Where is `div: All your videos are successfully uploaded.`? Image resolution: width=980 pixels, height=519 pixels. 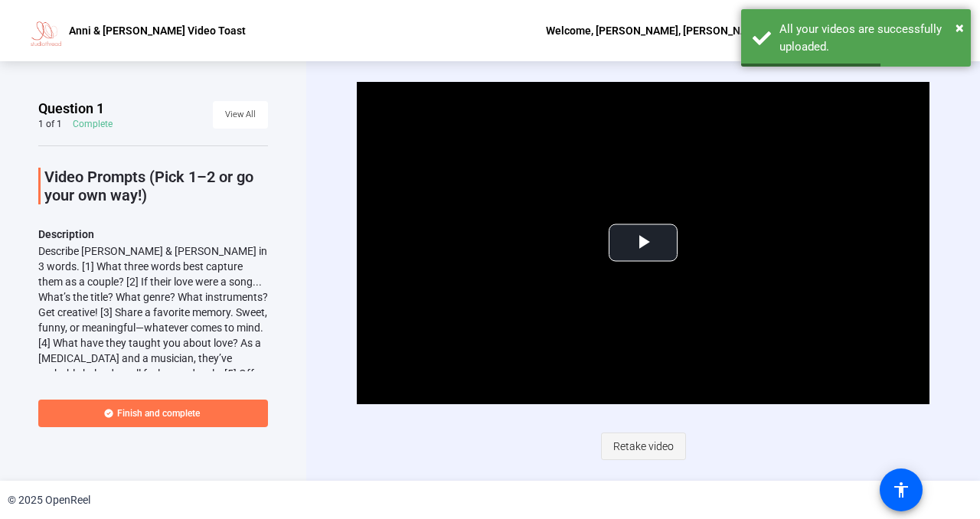
div: All your videos are successfully uploaded. is located at coordinates (869, 38).